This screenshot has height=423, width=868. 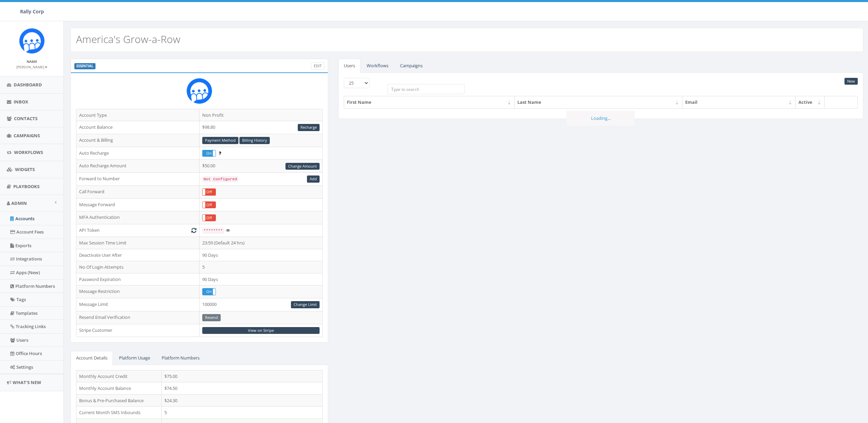 What do you see at coordinates (349, 65) in the screenshot?
I see `a: Users` at bounding box center [349, 65].